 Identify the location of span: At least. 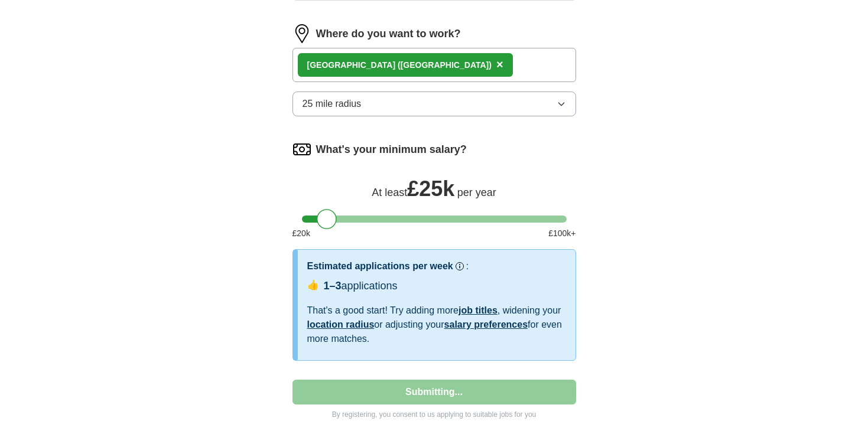
(389, 192).